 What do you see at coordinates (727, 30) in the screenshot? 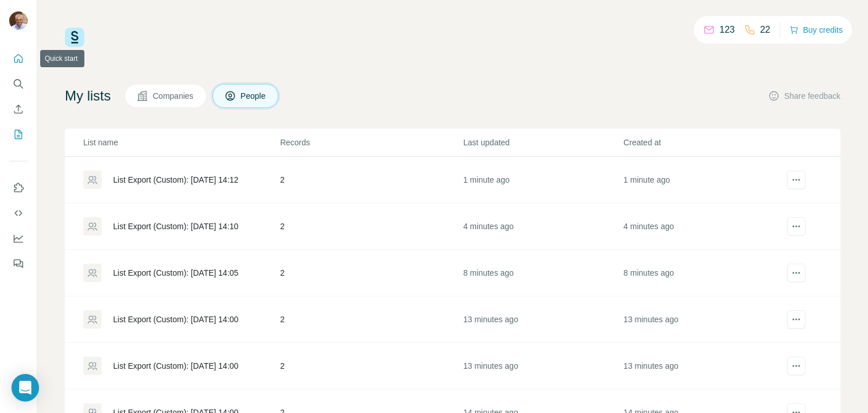
I see `p: 123` at bounding box center [727, 30].